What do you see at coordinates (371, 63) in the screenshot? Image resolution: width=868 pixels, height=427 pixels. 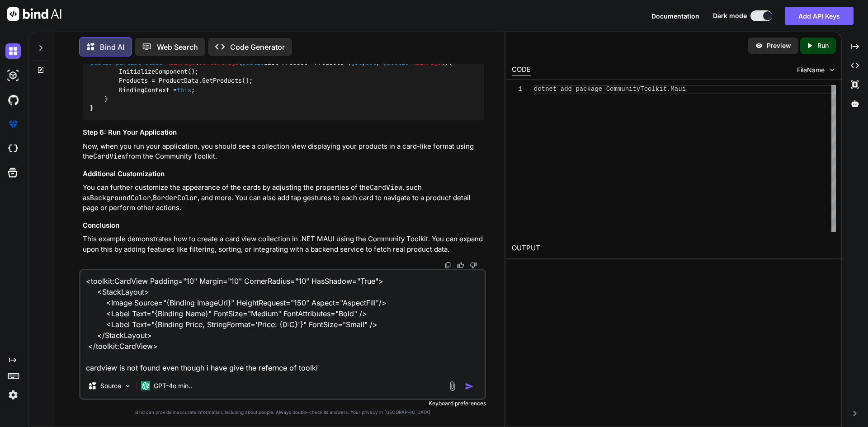 I see `span: set` at bounding box center [371, 63].